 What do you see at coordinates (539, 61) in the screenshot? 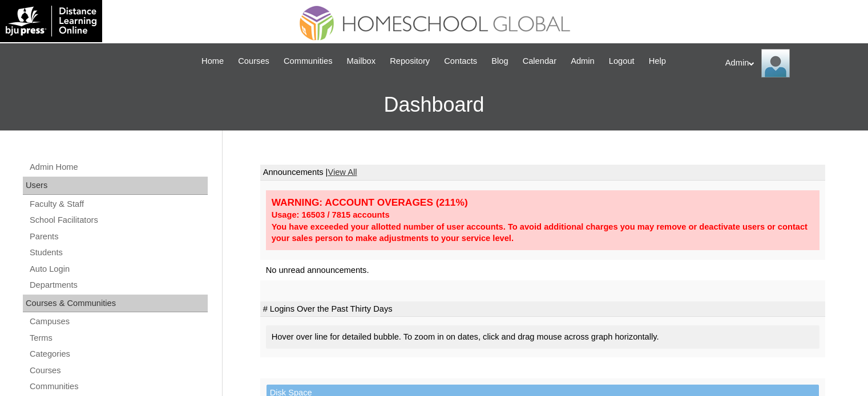
I see `a: Calendar` at bounding box center [539, 61].